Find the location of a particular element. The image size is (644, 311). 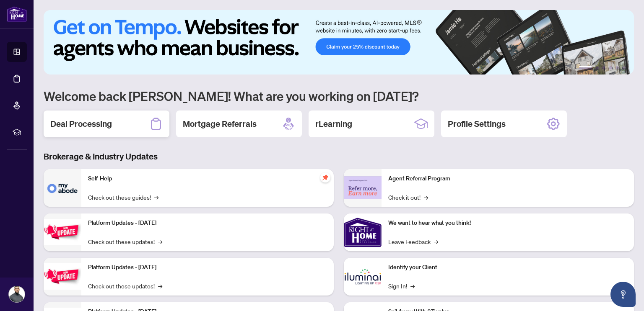

p: Agent Referral Program is located at coordinates (508, 179).